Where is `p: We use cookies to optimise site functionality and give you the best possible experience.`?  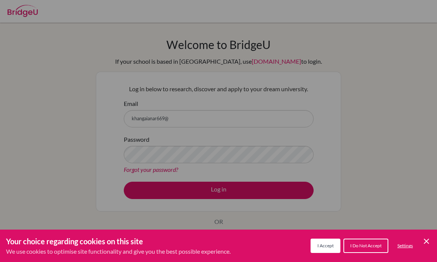 p: We use cookies to optimise site functionality and give you the best possible experience. is located at coordinates (118, 252).